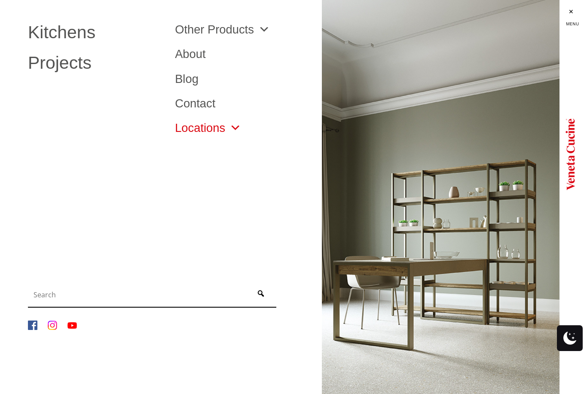 This screenshot has height=394, width=587. I want to click on a: About, so click(242, 54).